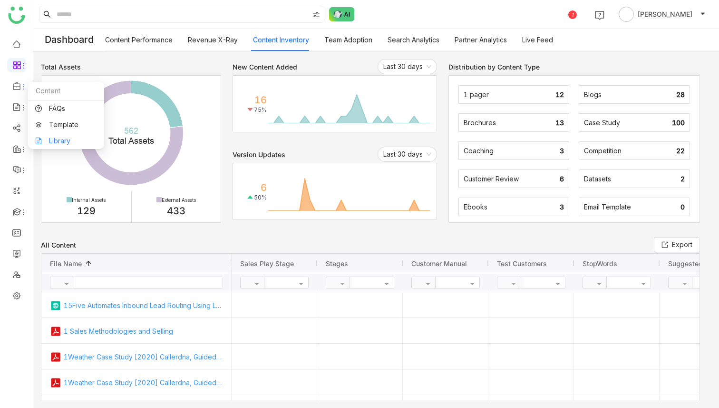 The width and height of the screenshot is (719, 408). I want to click on span: StopWords, so click(600, 263).